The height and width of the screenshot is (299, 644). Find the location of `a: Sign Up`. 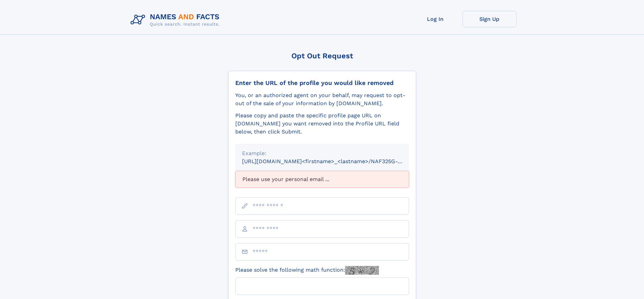

a: Sign Up is located at coordinates (489, 19).